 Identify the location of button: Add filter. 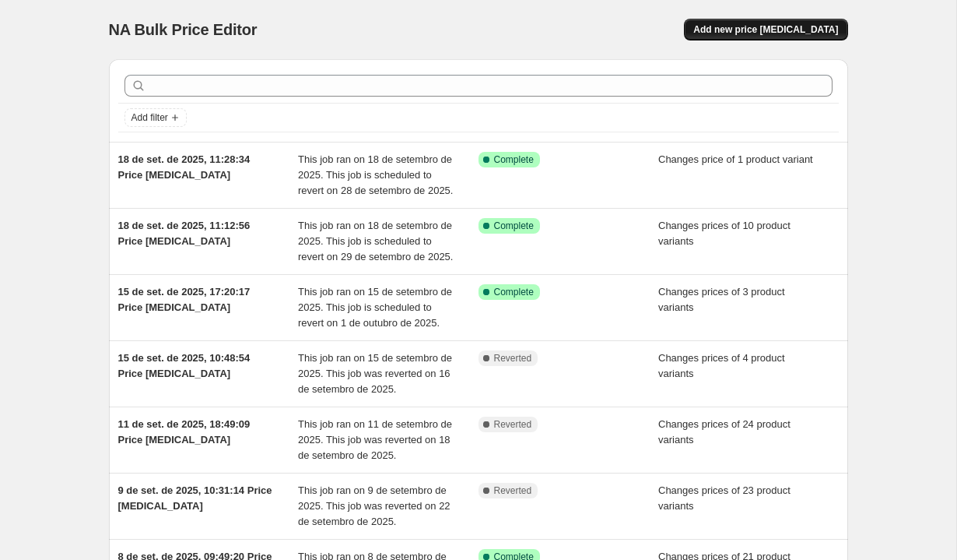
(155, 118).